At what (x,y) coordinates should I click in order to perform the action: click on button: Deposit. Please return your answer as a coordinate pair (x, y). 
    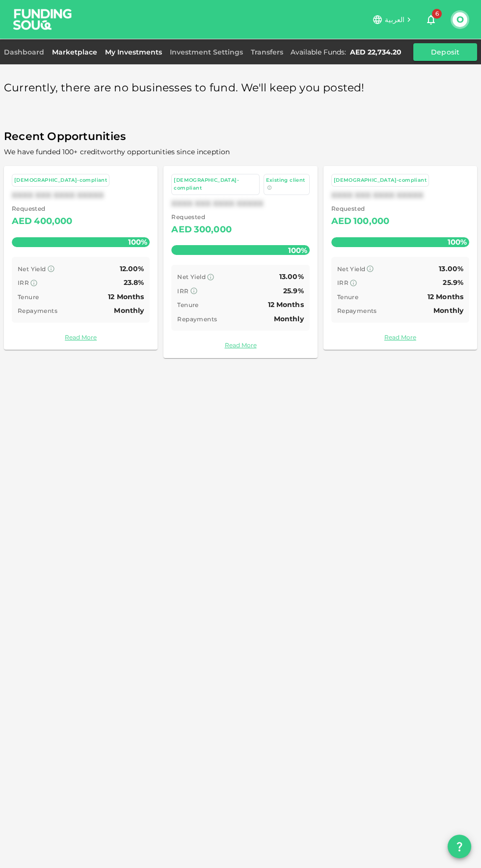
    Looking at the image, I should click on (445, 52).